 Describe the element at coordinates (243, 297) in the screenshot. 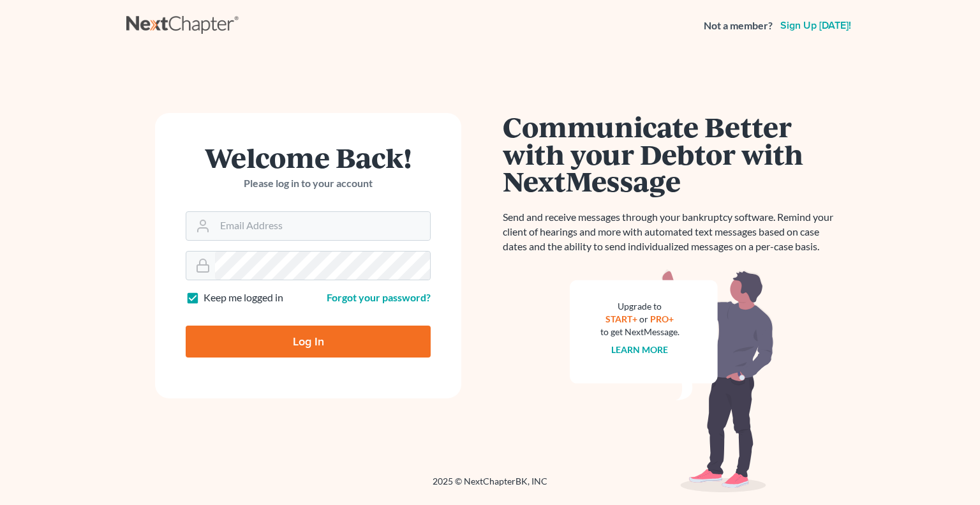

I see `label: Keep me logged in` at that location.